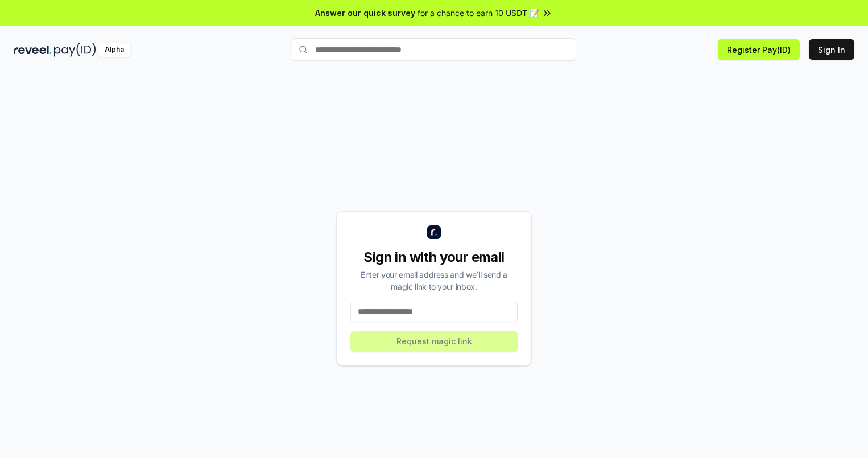 The height and width of the screenshot is (457, 868). I want to click on span: for a chance to earn 10 USDT 📝, so click(478, 12).